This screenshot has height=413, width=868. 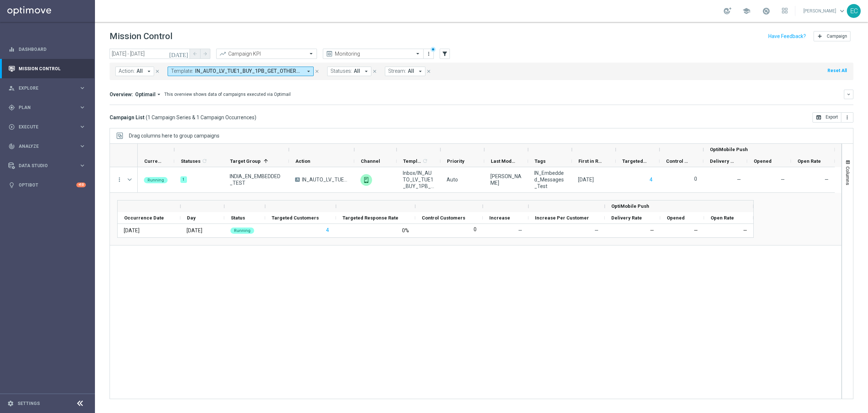 I want to click on span: Stream:, so click(x=397, y=71).